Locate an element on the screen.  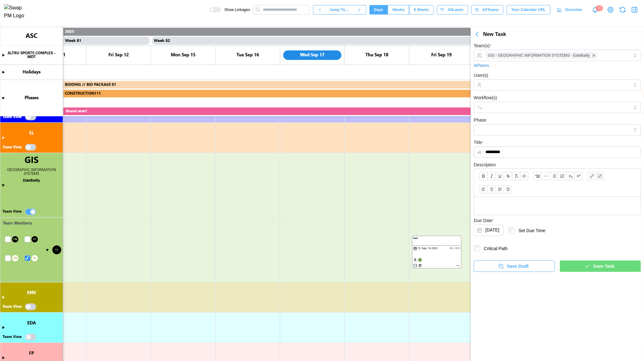
button: Weeks is located at coordinates (399, 10).